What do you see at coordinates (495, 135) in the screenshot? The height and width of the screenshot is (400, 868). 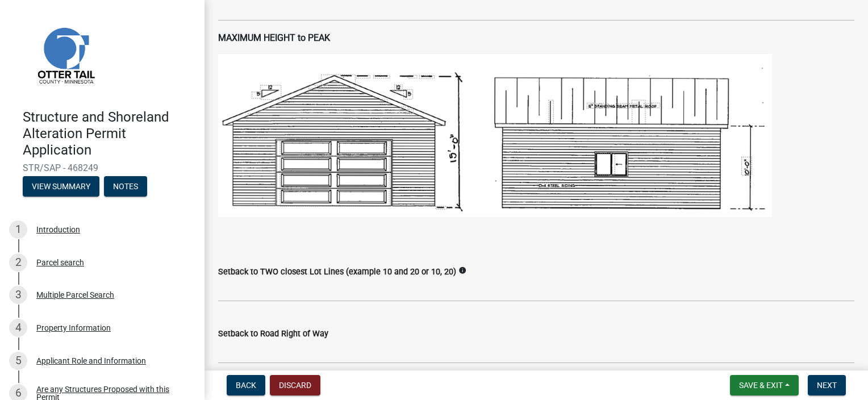 I see `img: image_42e23c4b-ffdd-47ad-946e-070c62857ad5.png` at bounding box center [495, 135].